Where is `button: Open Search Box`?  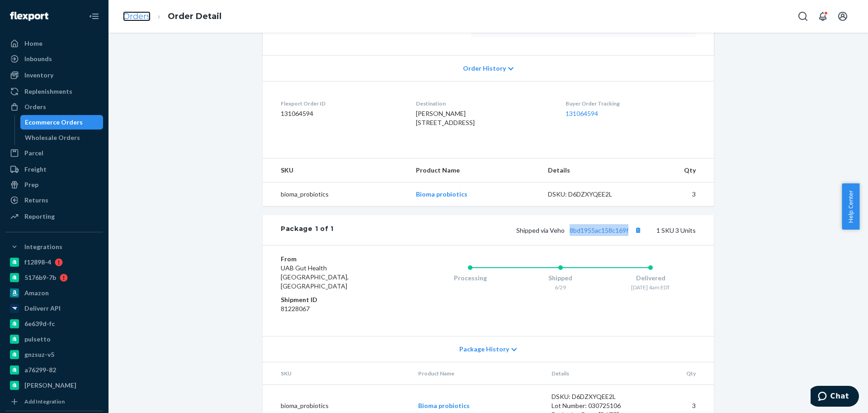 button: Open Search Box is located at coordinates (803, 16).